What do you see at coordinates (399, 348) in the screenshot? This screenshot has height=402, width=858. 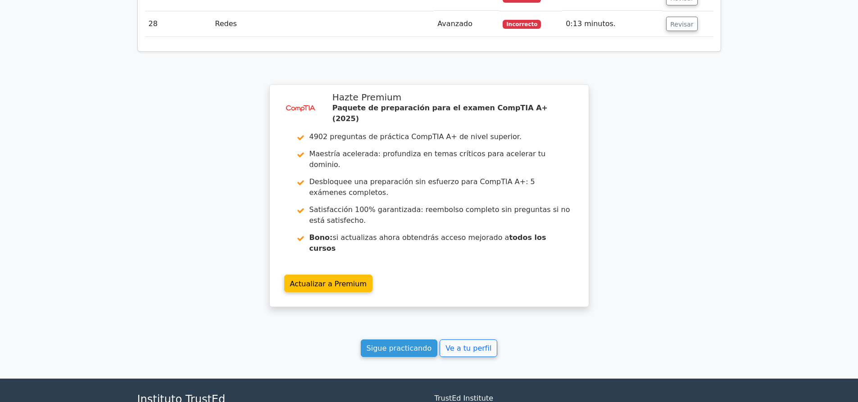 I see `a: Sigue practicando` at bounding box center [399, 348].